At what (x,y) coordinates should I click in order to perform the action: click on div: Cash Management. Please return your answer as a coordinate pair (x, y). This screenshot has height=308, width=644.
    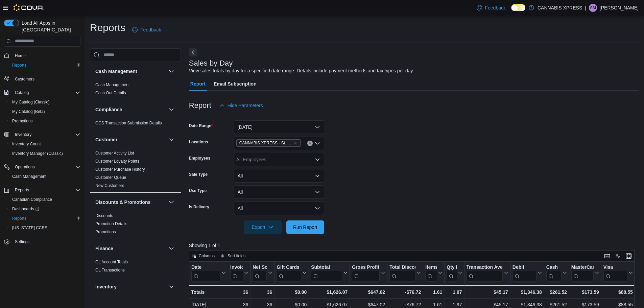
    Looking at the image, I should click on (135, 90).